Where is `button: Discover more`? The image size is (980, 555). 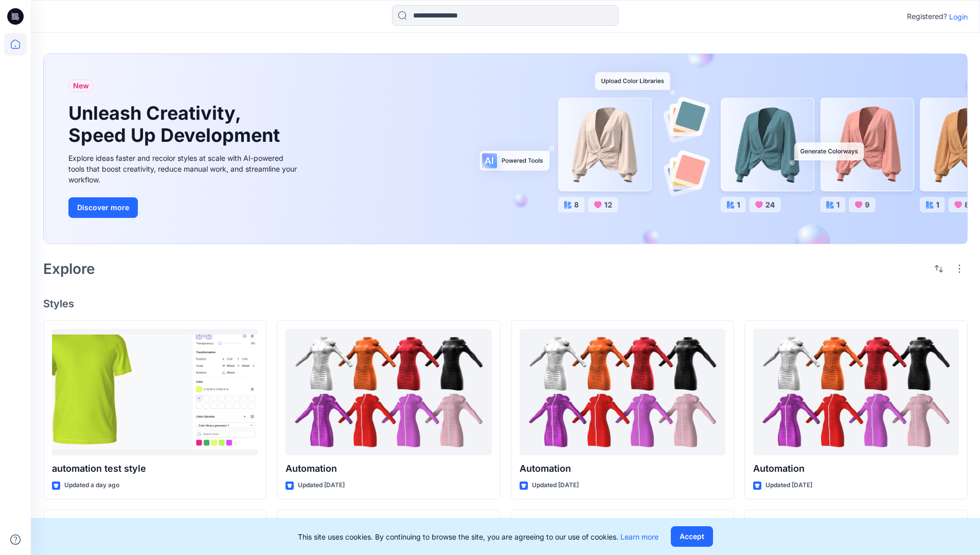 button: Discover more is located at coordinates (103, 208).